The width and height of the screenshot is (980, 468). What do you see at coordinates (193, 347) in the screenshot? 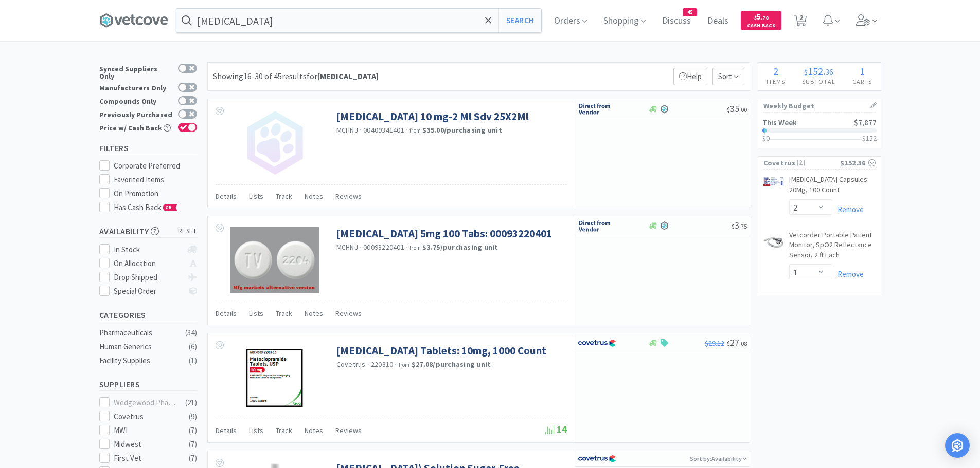
I see `div: ( 6 )` at bounding box center [193, 347].